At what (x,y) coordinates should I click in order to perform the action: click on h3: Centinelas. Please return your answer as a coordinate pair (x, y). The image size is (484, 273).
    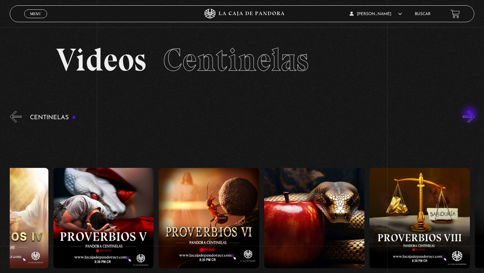
    Looking at the image, I should click on (53, 118).